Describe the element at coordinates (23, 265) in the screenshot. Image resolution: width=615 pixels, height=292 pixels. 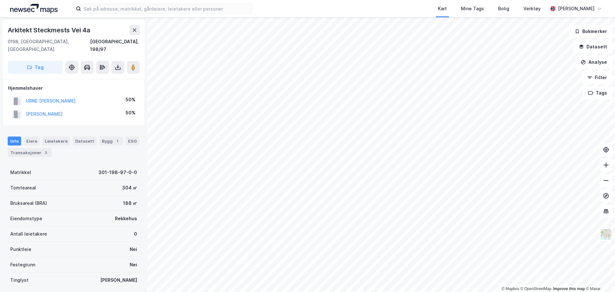
I see `div: Festegrunn` at that location.